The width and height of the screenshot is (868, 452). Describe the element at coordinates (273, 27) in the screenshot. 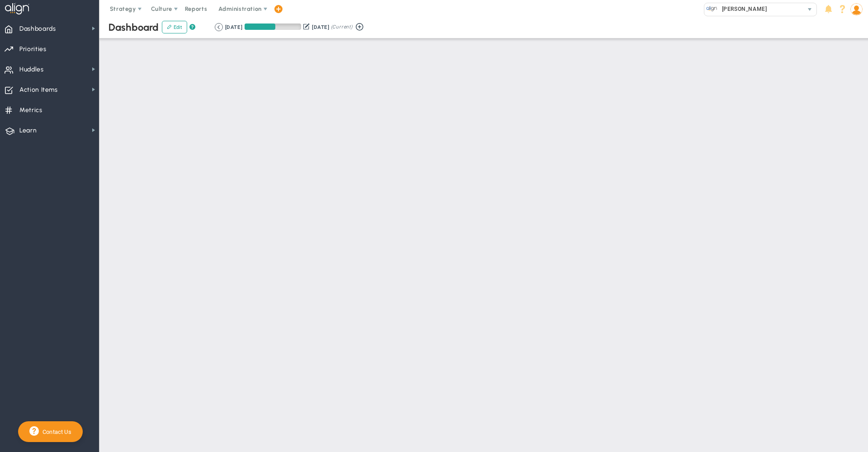

I see `div: Period Progress: 54% Day 49 of 90 with 41 remaining.` at that location.